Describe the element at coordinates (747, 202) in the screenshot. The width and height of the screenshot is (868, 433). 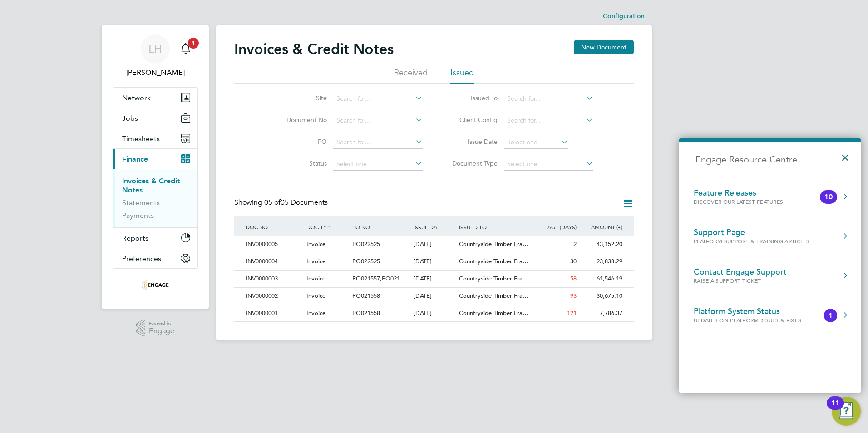
I see `div: Discover our latest features` at that location.